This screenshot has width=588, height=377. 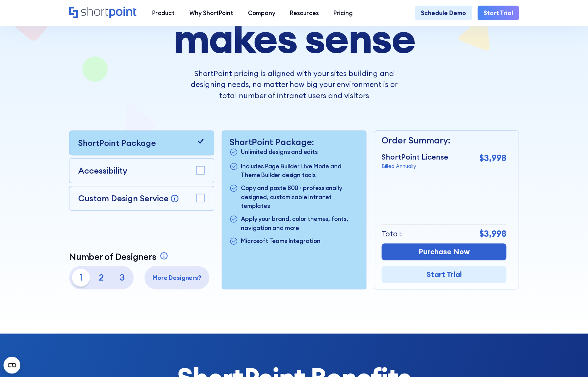 I want to click on p: More Designers?, so click(x=177, y=277).